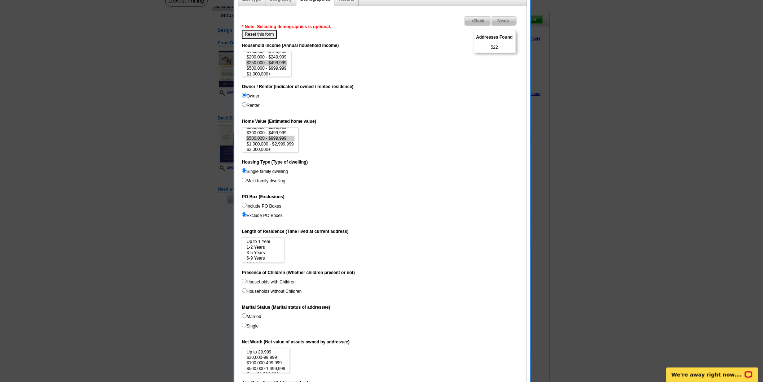 The height and width of the screenshot is (382, 763). What do you see at coordinates (262, 215) in the screenshot?
I see `label: Exclude PO Boxes` at bounding box center [262, 215].